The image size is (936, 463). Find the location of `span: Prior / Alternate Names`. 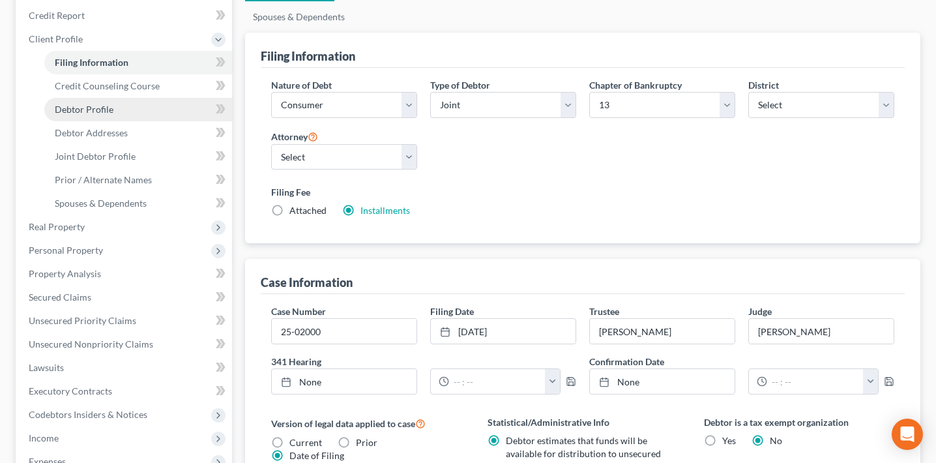

span: Prior / Alternate Names is located at coordinates (103, 179).